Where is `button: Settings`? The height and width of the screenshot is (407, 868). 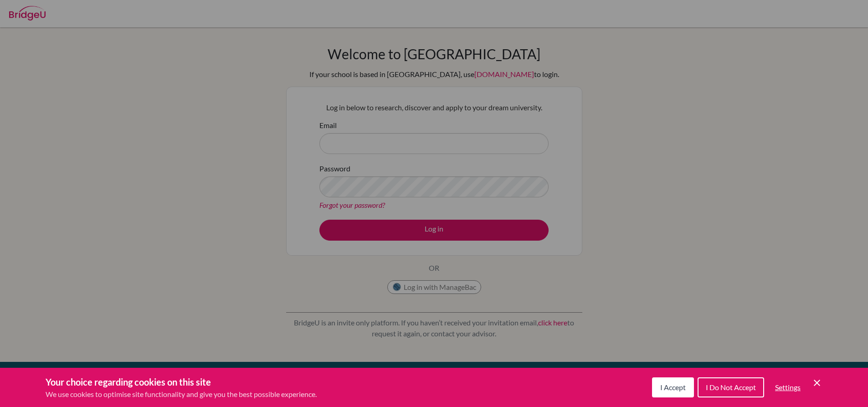 button: Settings is located at coordinates (788, 387).